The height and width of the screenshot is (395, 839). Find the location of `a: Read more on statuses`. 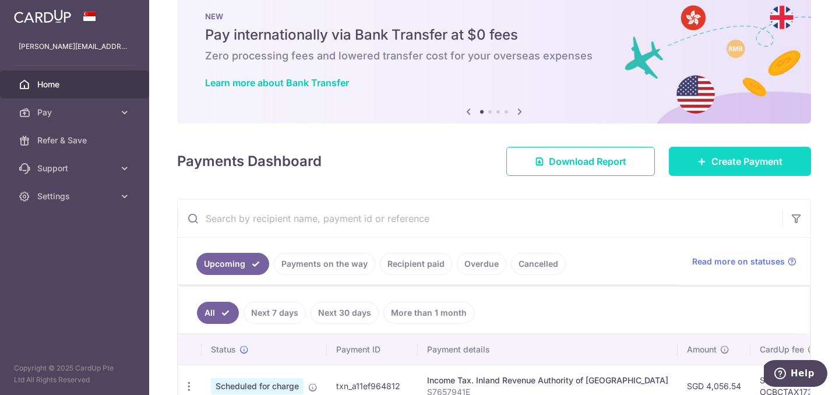

a: Read more on statuses is located at coordinates (744, 262).